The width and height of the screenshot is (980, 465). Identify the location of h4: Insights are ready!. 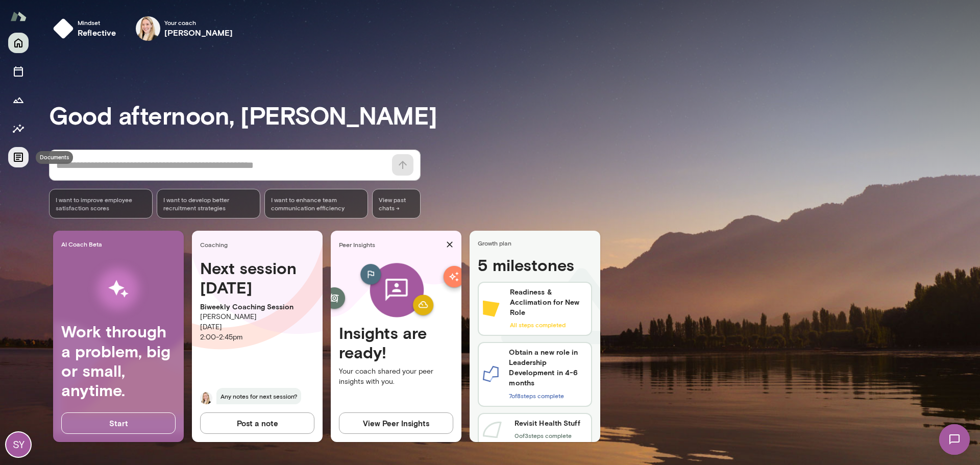
(396, 343).